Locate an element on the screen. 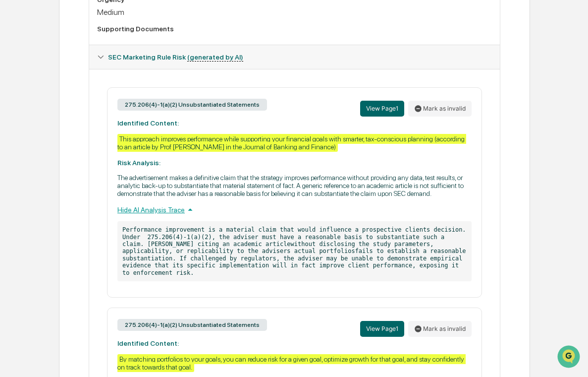 The image size is (588, 377). div: Medium is located at coordinates (294, 12).